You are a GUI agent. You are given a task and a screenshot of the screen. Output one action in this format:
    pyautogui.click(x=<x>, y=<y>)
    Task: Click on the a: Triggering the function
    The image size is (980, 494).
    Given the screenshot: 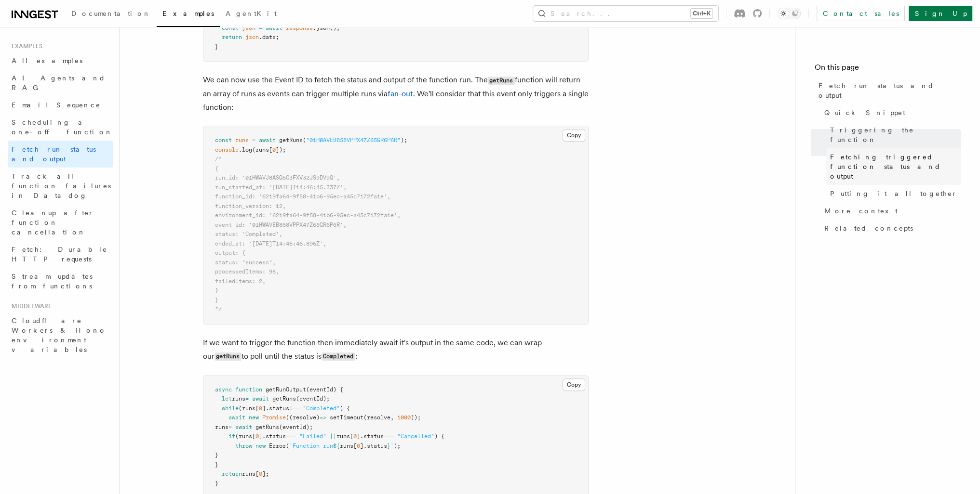 What is the action you would take?
    pyautogui.click(x=893, y=135)
    